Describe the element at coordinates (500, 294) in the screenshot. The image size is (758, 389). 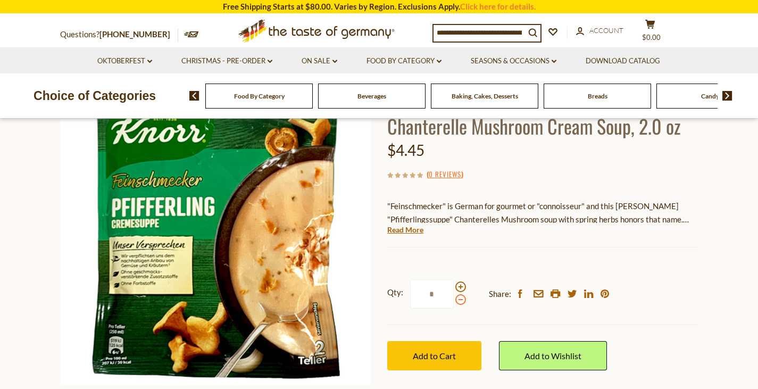
I see `span: Share:` at that location.